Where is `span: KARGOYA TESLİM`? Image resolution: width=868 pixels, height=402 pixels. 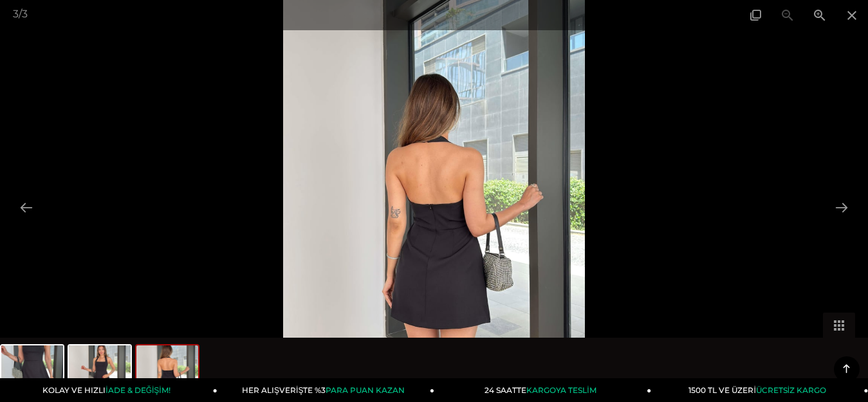
span: KARGOYA TESLİM is located at coordinates (561, 390).